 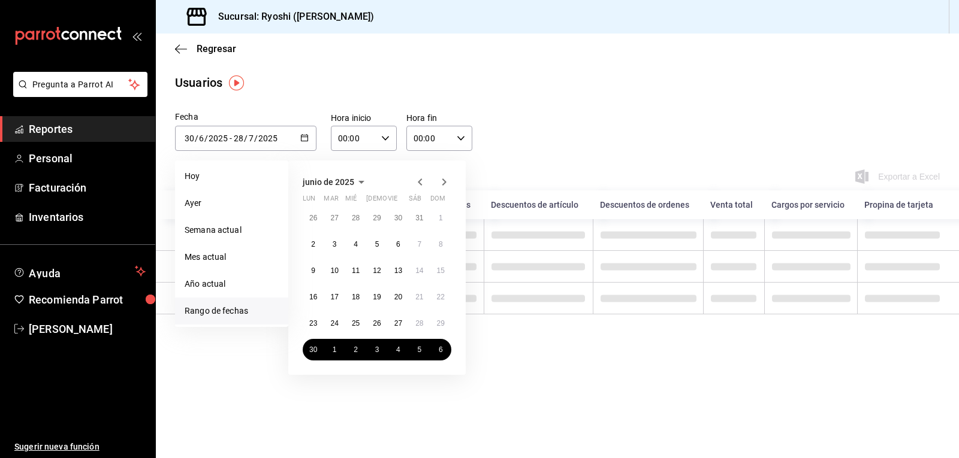 What do you see at coordinates (355, 271) in the screenshot?
I see `button: 11 de junio de 2025` at bounding box center [355, 271].